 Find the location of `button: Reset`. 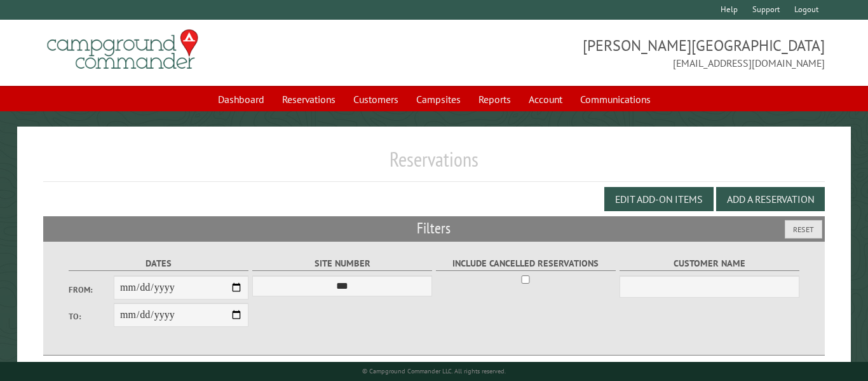

button: Reset is located at coordinates (803, 229).